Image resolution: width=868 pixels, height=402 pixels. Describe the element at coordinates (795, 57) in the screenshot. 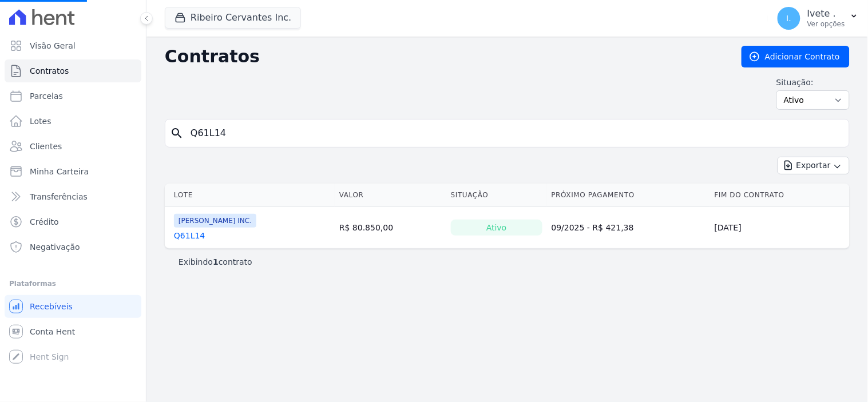

I see `a: Adicionar Contrato` at that location.